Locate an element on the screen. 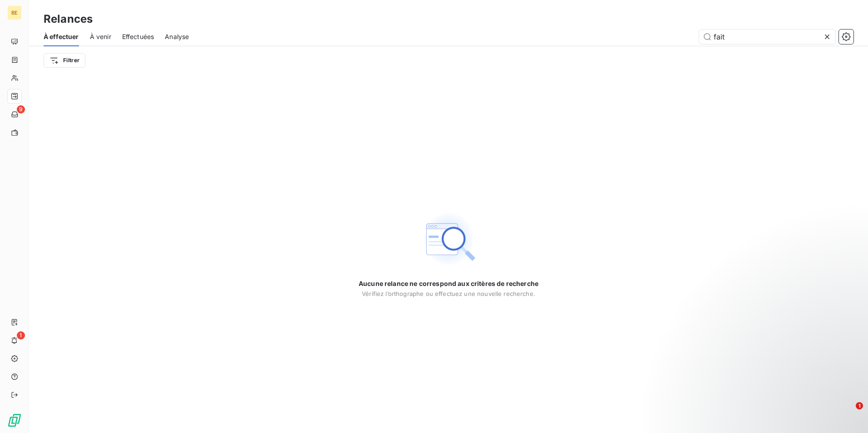 This screenshot has width=868, height=433. span: 9 is located at coordinates (21, 110).